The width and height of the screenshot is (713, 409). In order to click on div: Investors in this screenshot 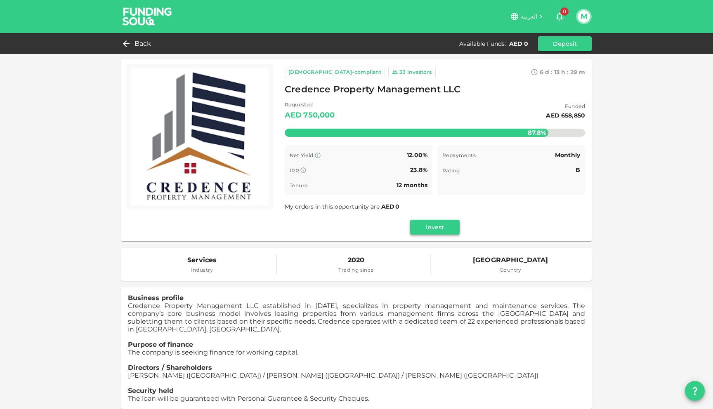, I will do `click(419, 72)`.